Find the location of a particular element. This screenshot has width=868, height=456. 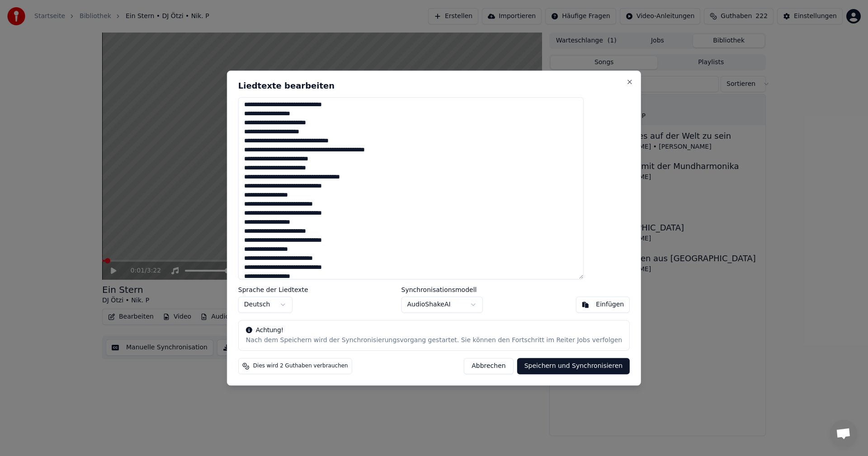

button: Speichern und Synchronisieren is located at coordinates (574, 366).